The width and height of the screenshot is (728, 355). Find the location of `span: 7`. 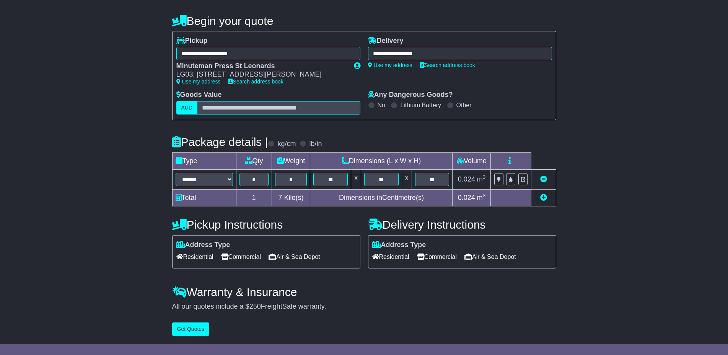

span: 7 is located at coordinates (280, 198).